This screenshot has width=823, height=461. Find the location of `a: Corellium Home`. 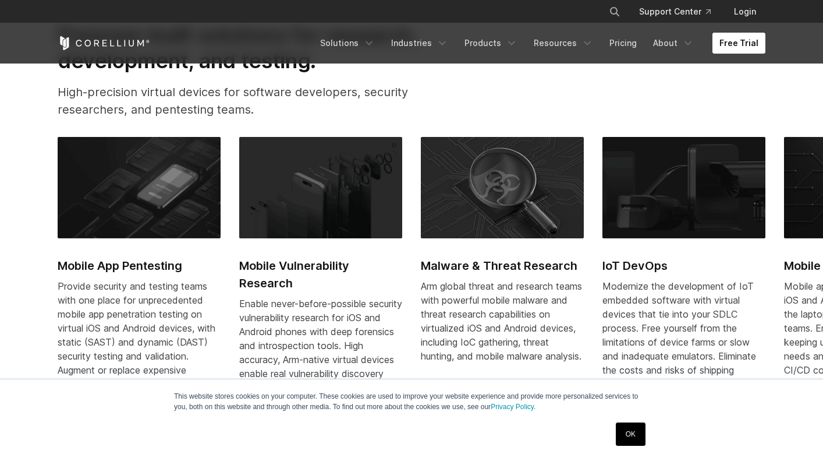

a: Corellium Home is located at coordinates (104, 43).